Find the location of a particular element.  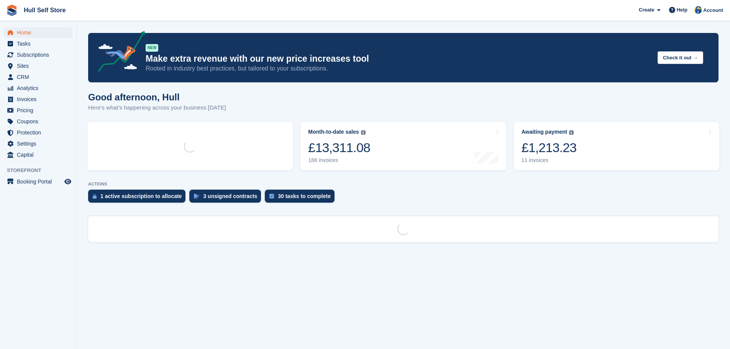

span: Storefront is located at coordinates (41, 170).